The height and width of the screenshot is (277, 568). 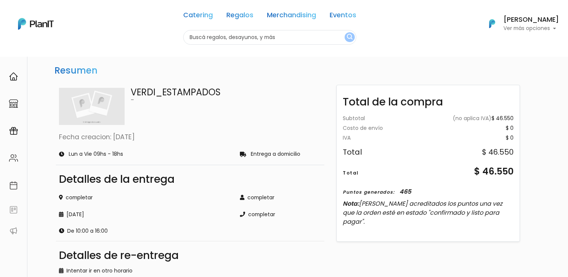 What do you see at coordinates (14, 77) in the screenshot?
I see `img: home-e721727adea9d79c4d83392d1f703f7f8bce08238fde08b1acbfd93340b81755.svg` at bounding box center [14, 77].